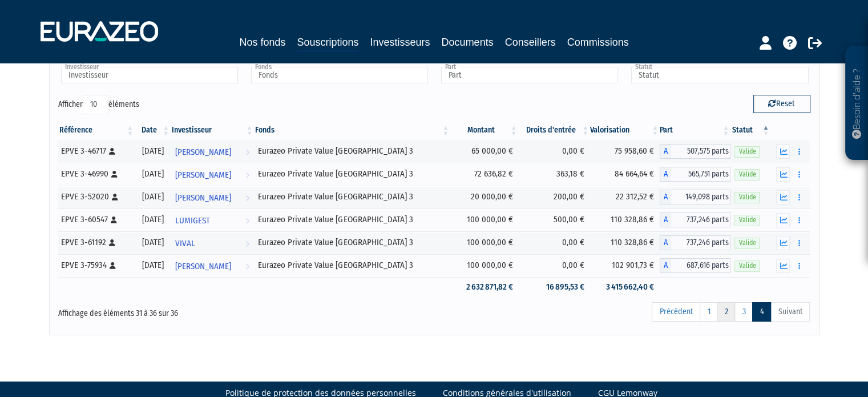 The image size is (868, 397). I want to click on span: 737,246 parts, so click(701, 220).